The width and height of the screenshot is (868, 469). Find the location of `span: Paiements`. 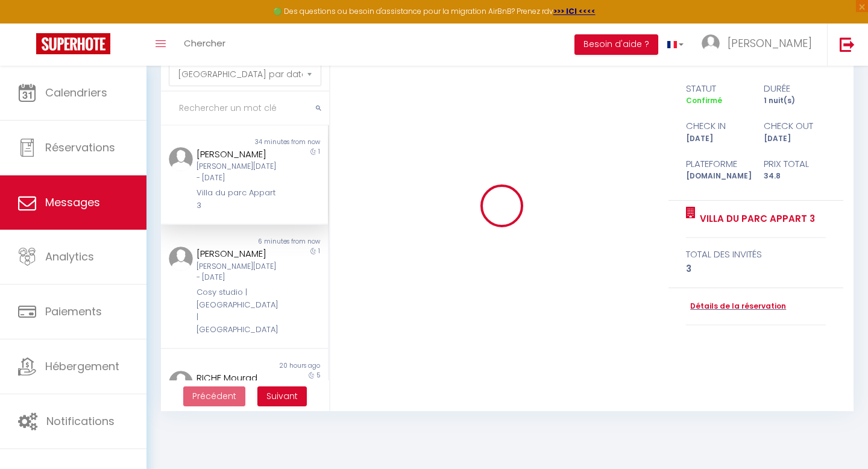

span: Paiements is located at coordinates (74, 311).